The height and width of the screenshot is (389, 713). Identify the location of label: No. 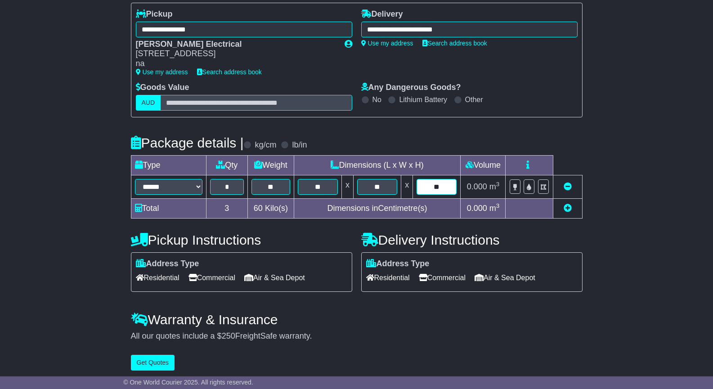
(377, 99).